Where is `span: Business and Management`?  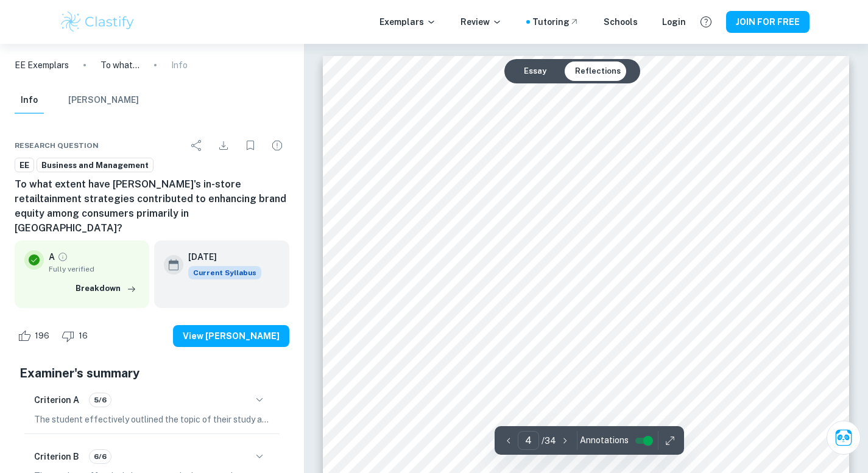 span: Business and Management is located at coordinates (95, 165).